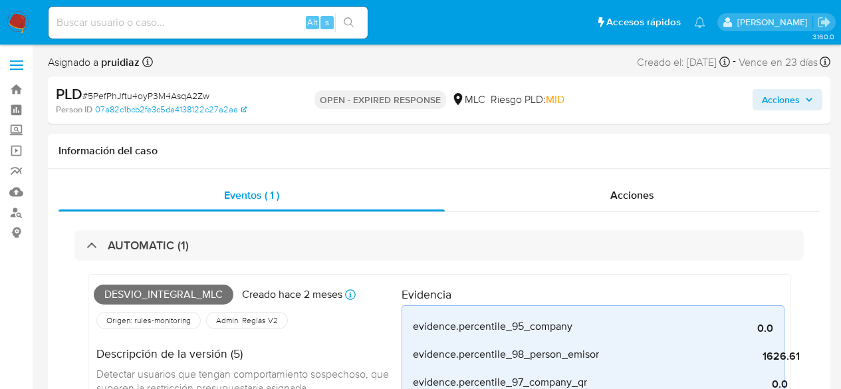 This screenshot has width=841, height=389. What do you see at coordinates (775, 22) in the screenshot?
I see `p: pablo.ruidiaz@mercadolibre.com` at bounding box center [775, 22].